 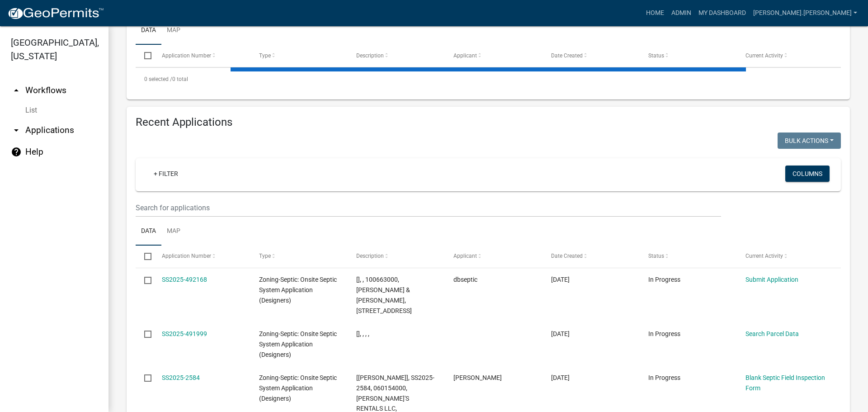 What do you see at coordinates (810, 140) in the screenshot?
I see `button: Bulk Actions` at bounding box center [810, 140].